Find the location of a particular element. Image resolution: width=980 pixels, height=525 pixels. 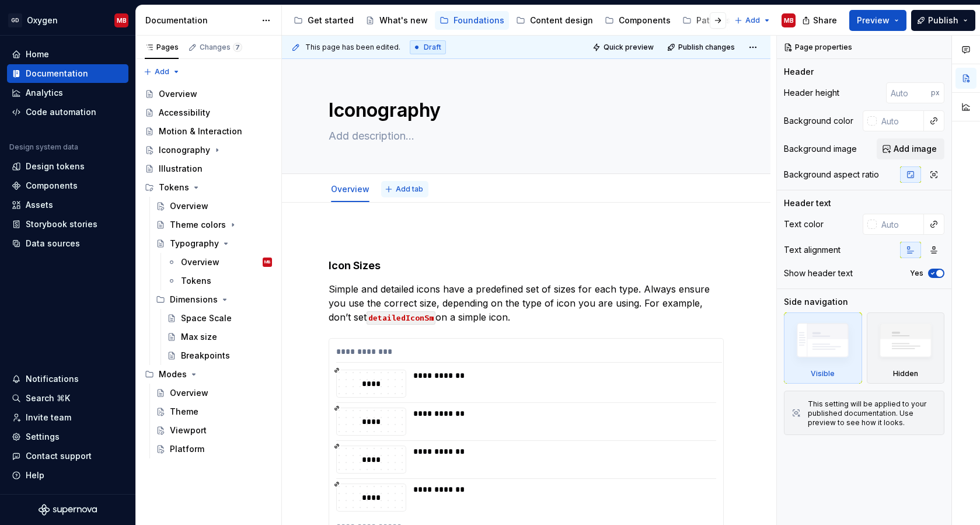

button: GDOxygenMB is located at coordinates (68, 20).